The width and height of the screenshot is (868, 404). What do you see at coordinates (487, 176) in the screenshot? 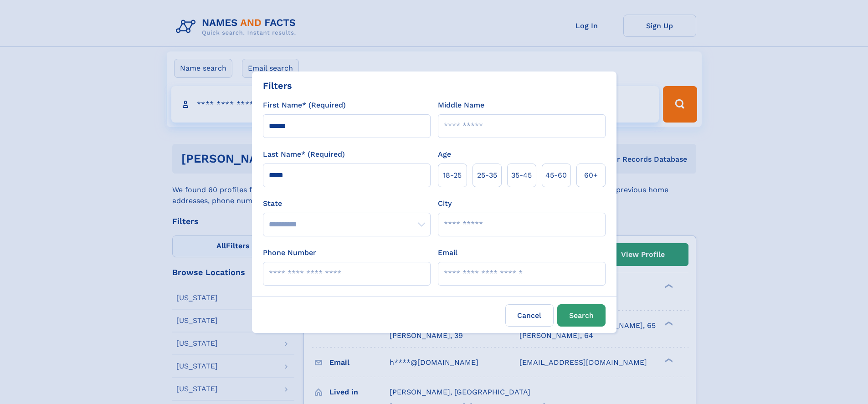
I see `span: 25‑35` at bounding box center [487, 176].